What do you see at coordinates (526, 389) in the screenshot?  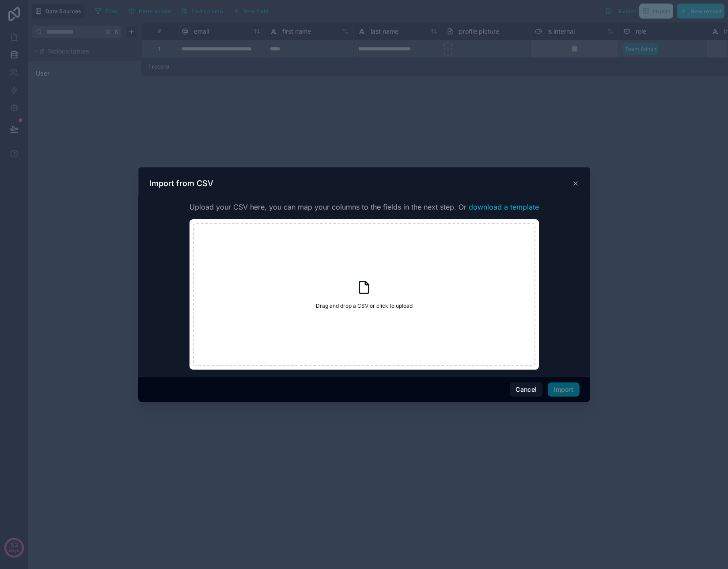 I see `button: Cancel` at bounding box center [526, 389].